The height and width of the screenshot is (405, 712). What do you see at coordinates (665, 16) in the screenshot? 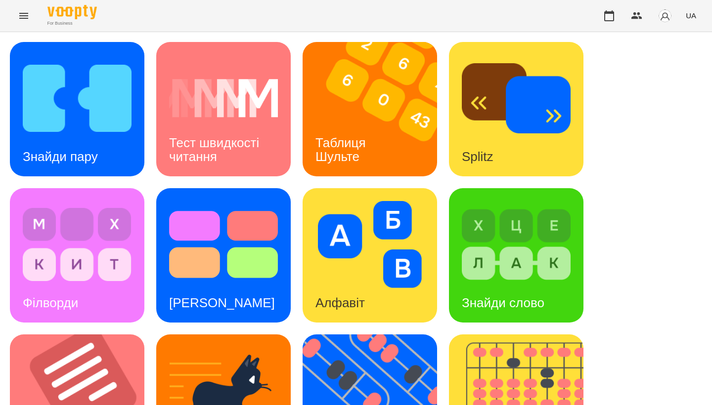
I see `img: avatar_s.png` at bounding box center [665, 16].